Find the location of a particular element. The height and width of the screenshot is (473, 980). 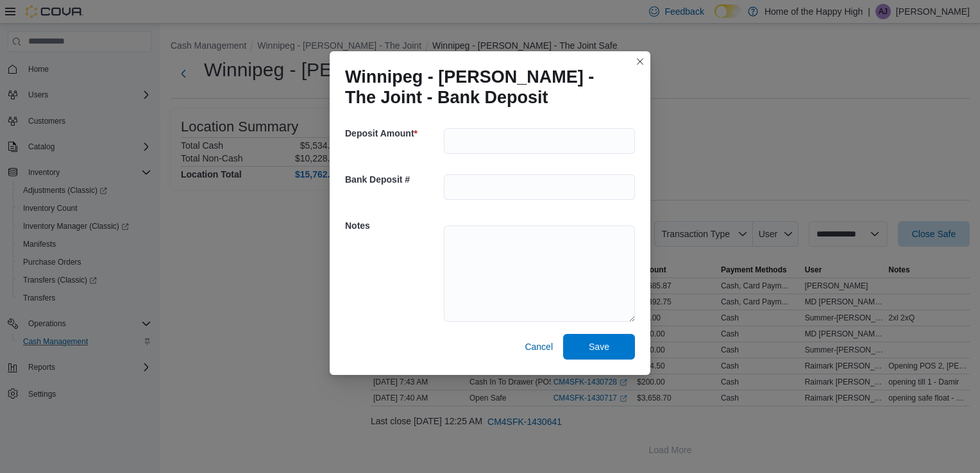

span: Cancel is located at coordinates (539, 347).